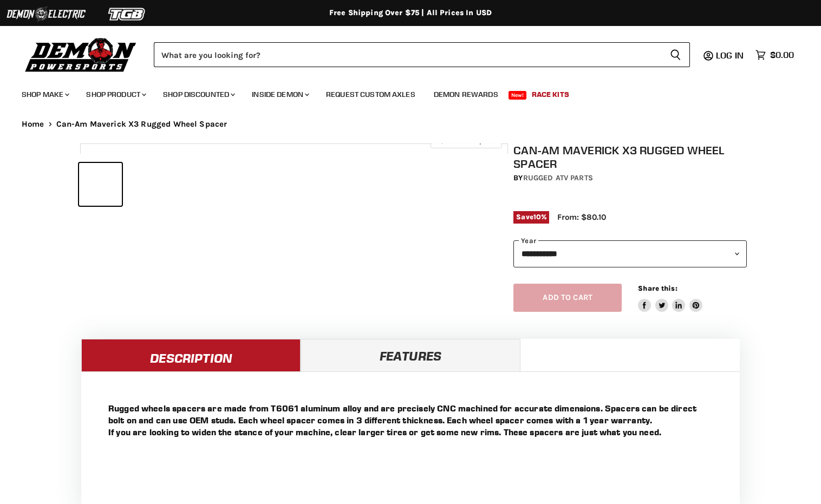 The width and height of the screenshot is (821, 504). Describe the element at coordinates (550, 95) in the screenshot. I see `a: Race Kits` at that location.